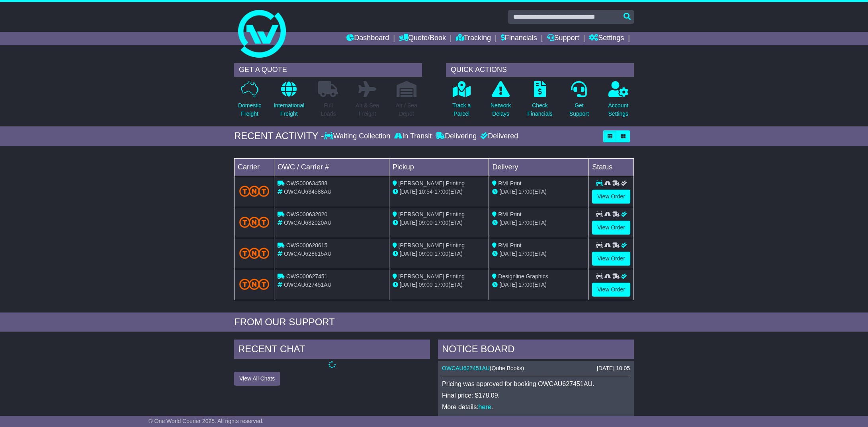 The height and width of the screenshot is (427, 868). I want to click on p: Pricing was approved for booking OWCAU627451AU., so click(536, 384).